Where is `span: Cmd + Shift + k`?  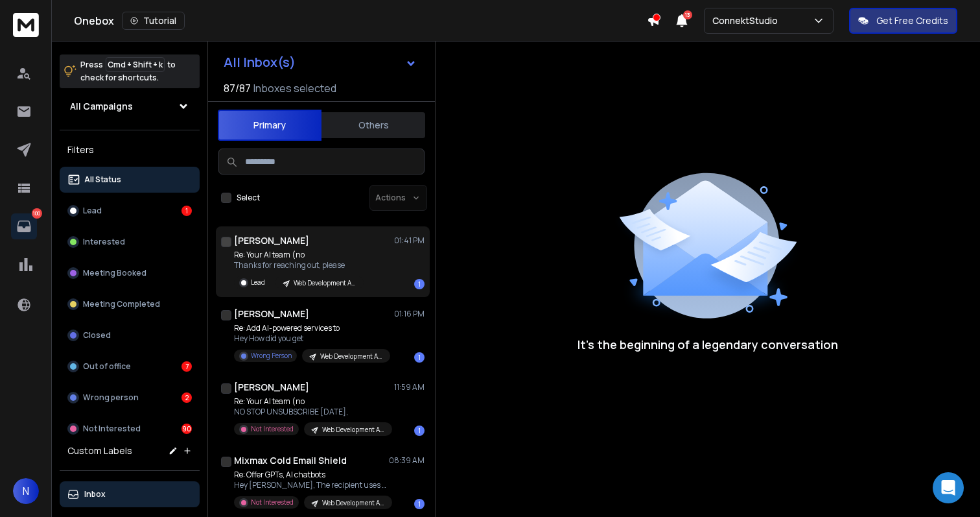 span: Cmd + Shift + k is located at coordinates (135, 65).